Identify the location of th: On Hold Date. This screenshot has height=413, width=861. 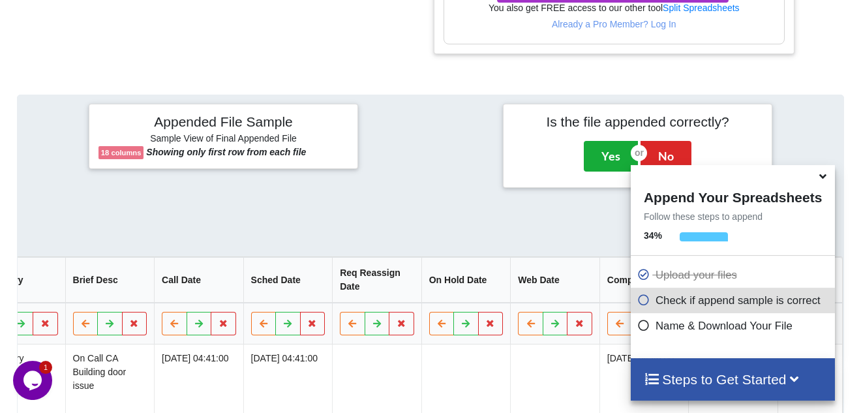
(466, 280).